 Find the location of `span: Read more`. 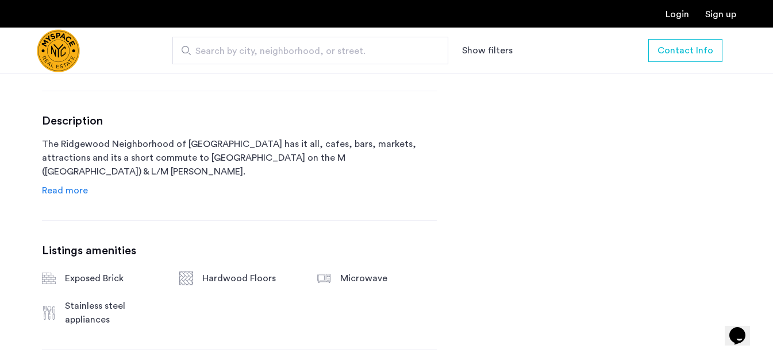

span: Read more is located at coordinates (65, 191).